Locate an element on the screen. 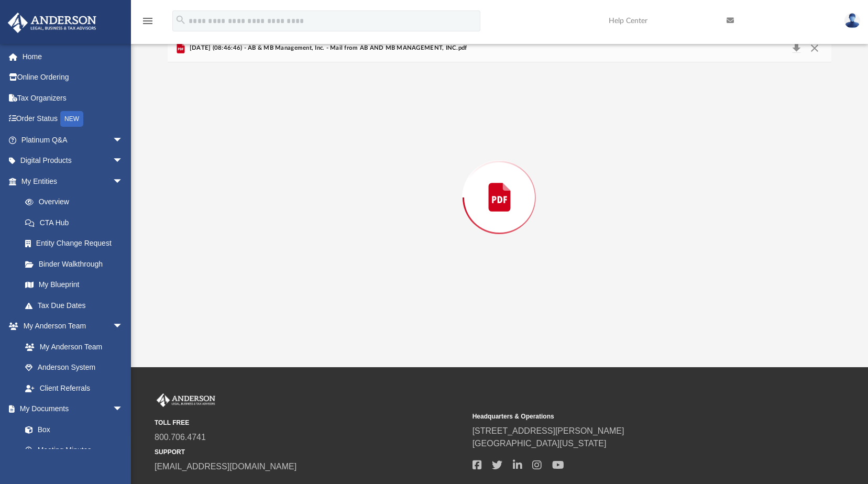  a: CTA Hub is located at coordinates (76, 223).